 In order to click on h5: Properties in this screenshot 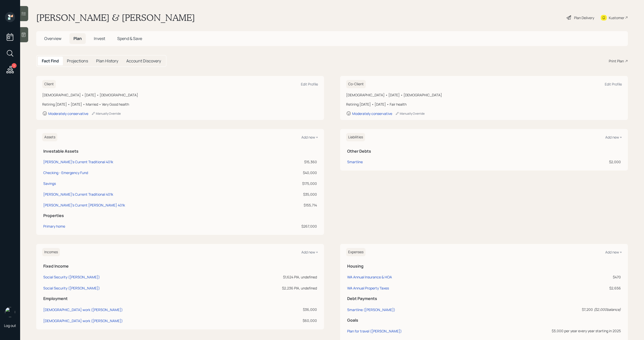, I will do `click(180, 216)`.